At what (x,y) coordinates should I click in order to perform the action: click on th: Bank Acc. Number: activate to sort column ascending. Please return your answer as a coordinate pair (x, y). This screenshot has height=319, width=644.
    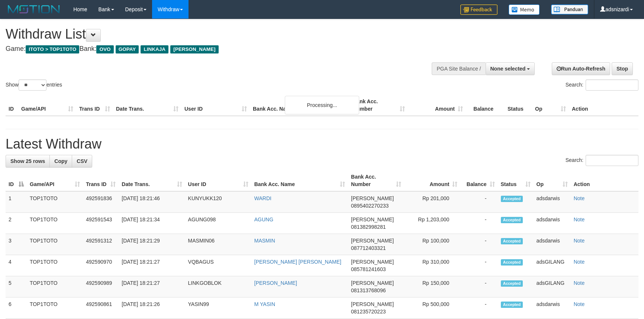
    Looking at the image, I should click on (376, 181).